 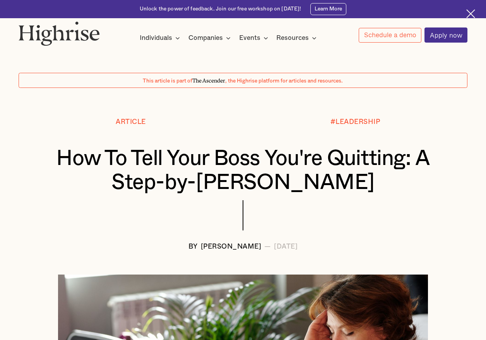 I want to click on div: Article, so click(x=131, y=121).